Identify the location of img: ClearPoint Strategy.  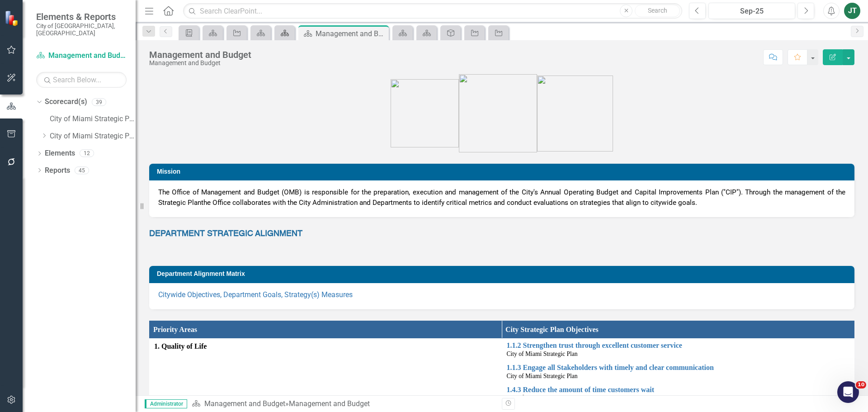
(12, 18).